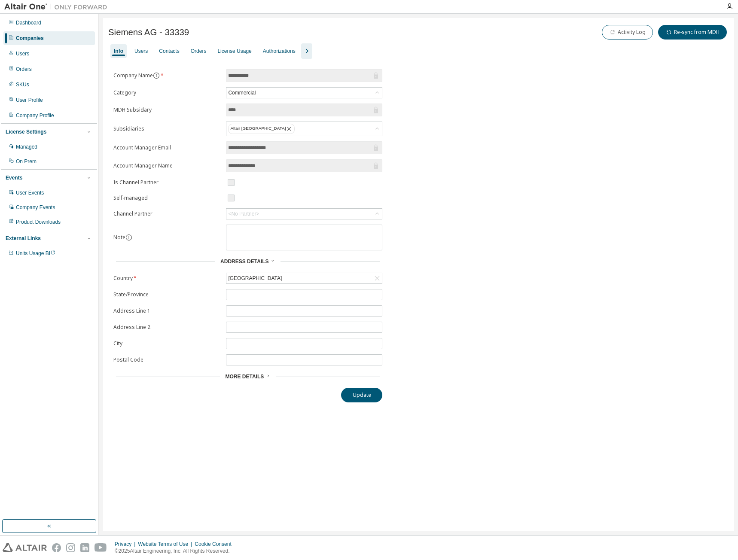 This screenshot has height=560, width=738. Describe the element at coordinates (28, 23) in the screenshot. I see `div: Dashboard` at that location.